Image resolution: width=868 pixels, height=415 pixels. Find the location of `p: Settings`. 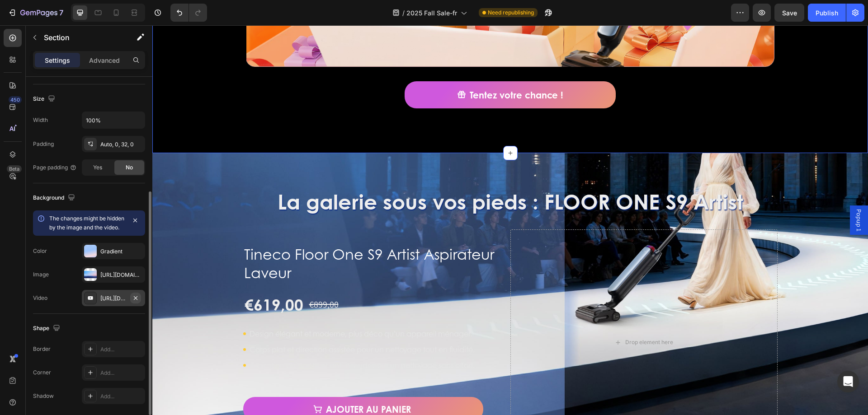

p: Settings is located at coordinates (57, 60).